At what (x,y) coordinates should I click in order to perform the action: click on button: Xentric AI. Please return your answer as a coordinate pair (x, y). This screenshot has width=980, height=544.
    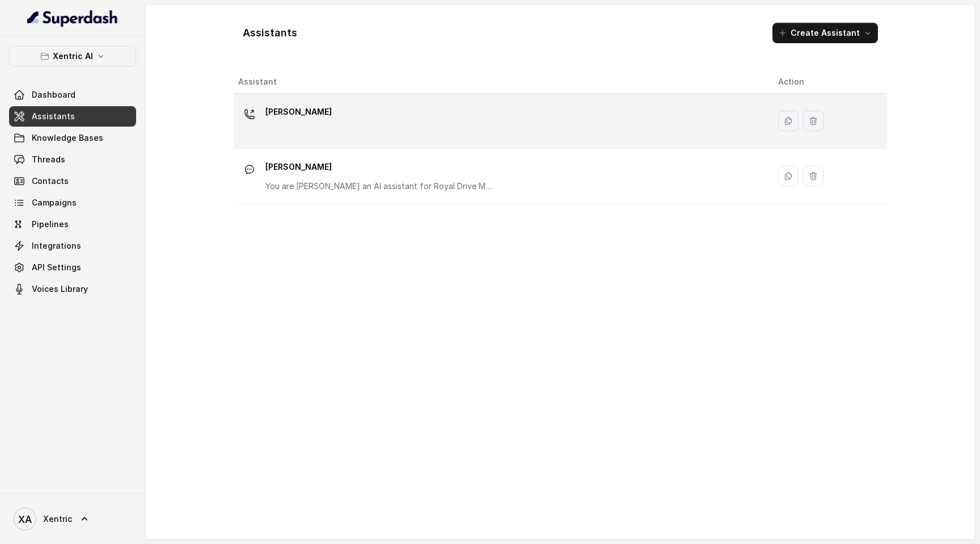
    Looking at the image, I should click on (73, 57).